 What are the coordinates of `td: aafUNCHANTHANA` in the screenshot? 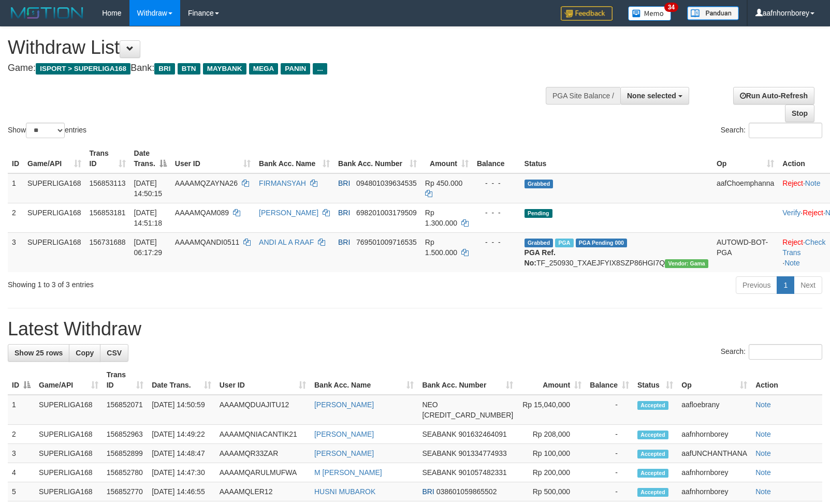 It's located at (714, 453).